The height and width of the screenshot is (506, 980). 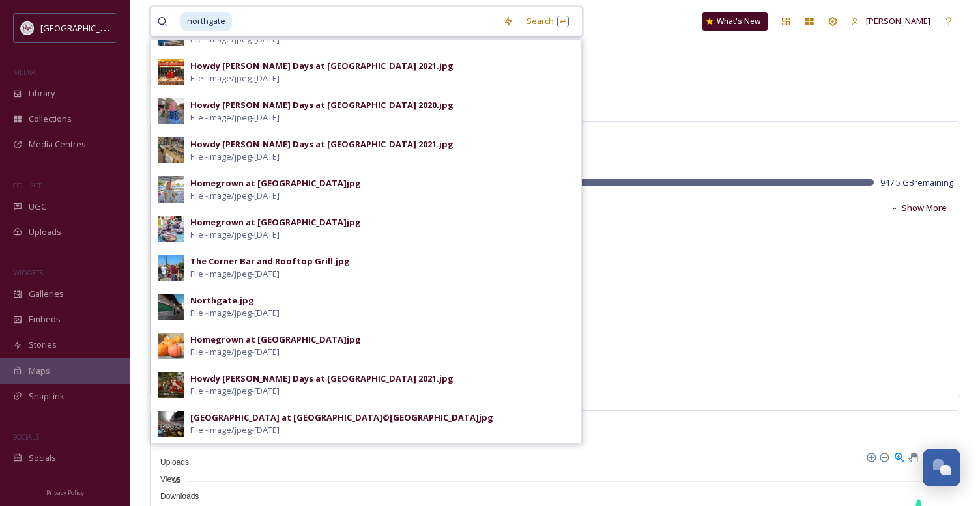 I want to click on span: 947.5 GB remaining, so click(x=917, y=182).